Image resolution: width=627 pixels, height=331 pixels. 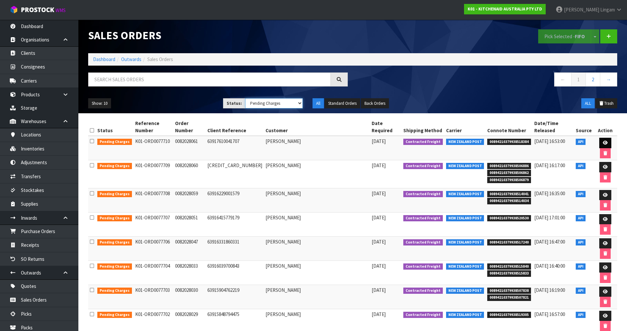 I want to click on span: 00894210379938506862, so click(x=509, y=173).